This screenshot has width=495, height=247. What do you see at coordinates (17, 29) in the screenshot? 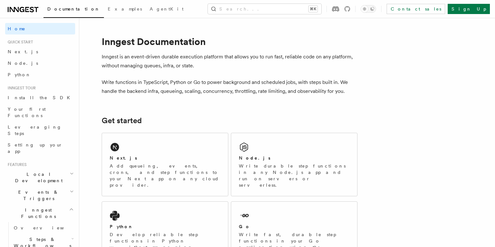
I see `span: Home` at bounding box center [17, 29].